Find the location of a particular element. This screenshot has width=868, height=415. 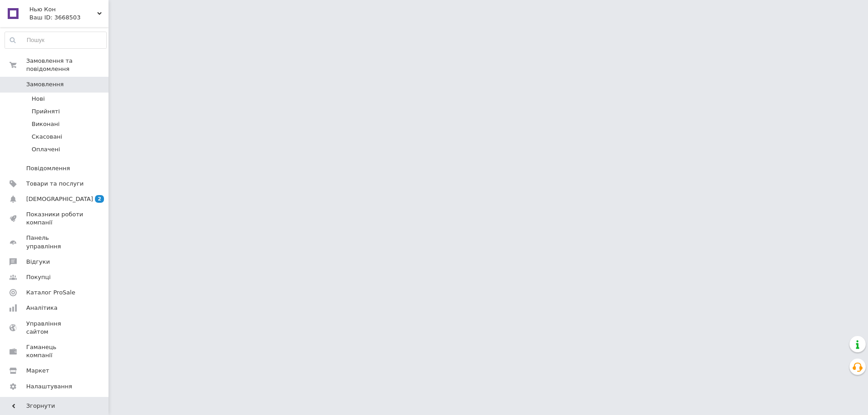

div: Ваш ID: 3668503 is located at coordinates (69, 18).